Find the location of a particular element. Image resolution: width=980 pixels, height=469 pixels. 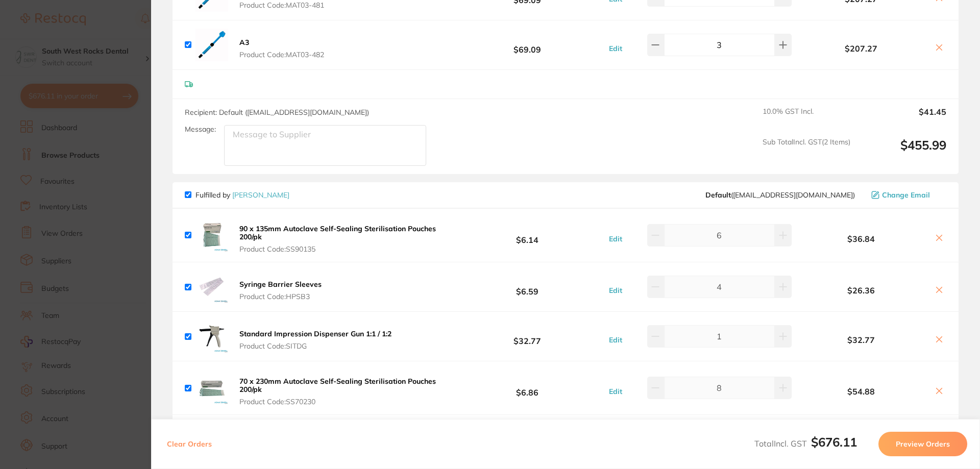

span: Product Code: SS90135 is located at coordinates (344, 249).